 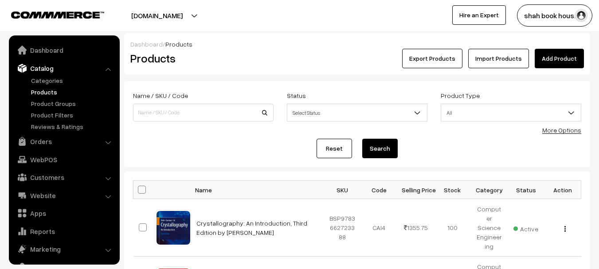 I want to click on img: Menu, so click(x=565, y=229).